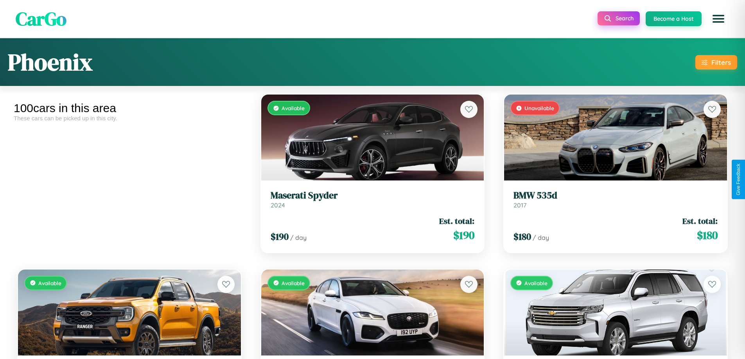 The height and width of the screenshot is (359, 745). I want to click on button: Filters, so click(716, 62).